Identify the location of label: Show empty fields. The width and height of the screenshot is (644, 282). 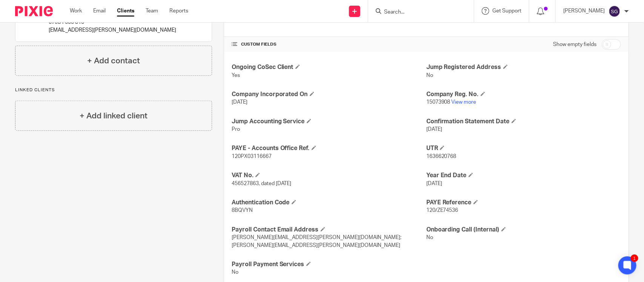
(575, 44).